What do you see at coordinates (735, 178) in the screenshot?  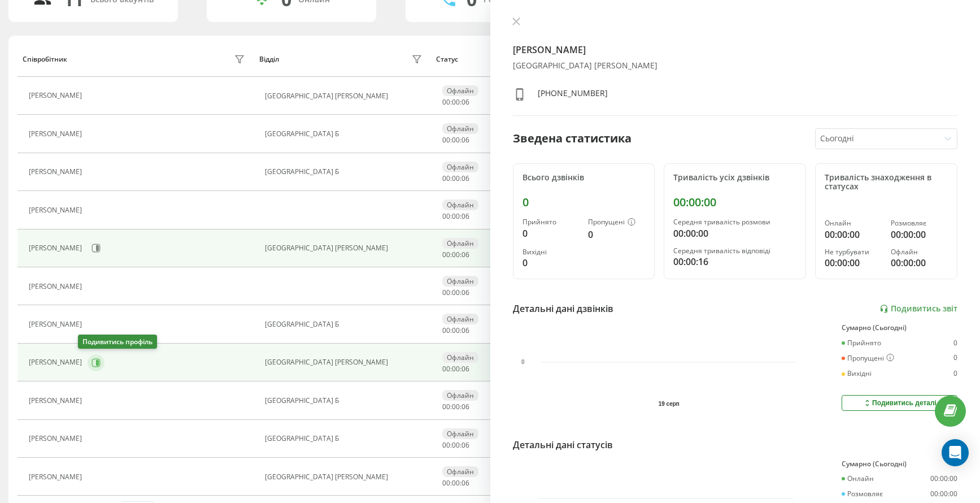 I see `div: Тривалість усіх дзвінків` at bounding box center [735, 178].